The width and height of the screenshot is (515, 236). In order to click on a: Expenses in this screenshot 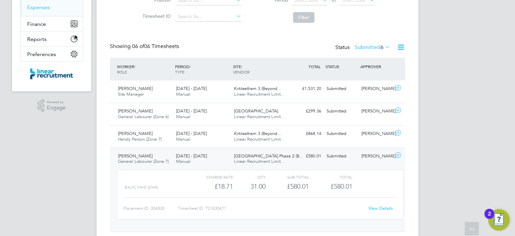, I will do `click(39, 7)`.